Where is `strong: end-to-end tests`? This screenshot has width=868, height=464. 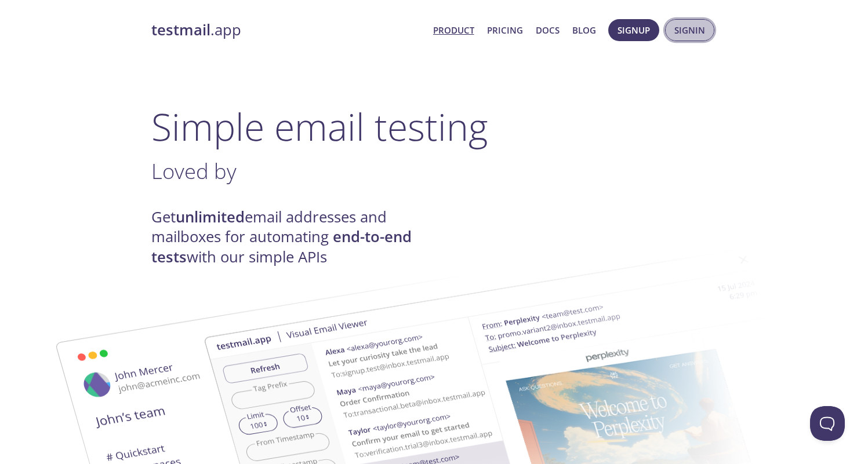 strong: end-to-end tests is located at coordinates (281, 247).